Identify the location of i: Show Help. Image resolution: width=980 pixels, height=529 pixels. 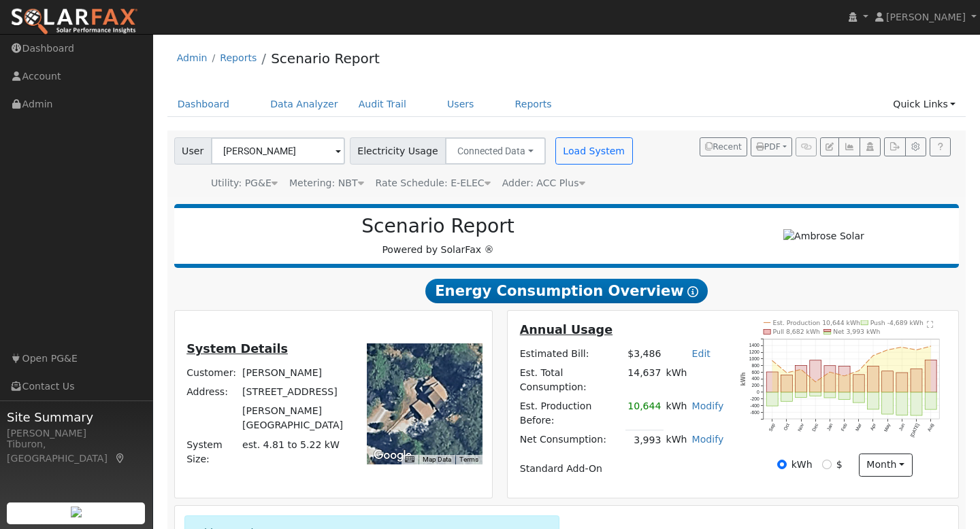
(692, 292).